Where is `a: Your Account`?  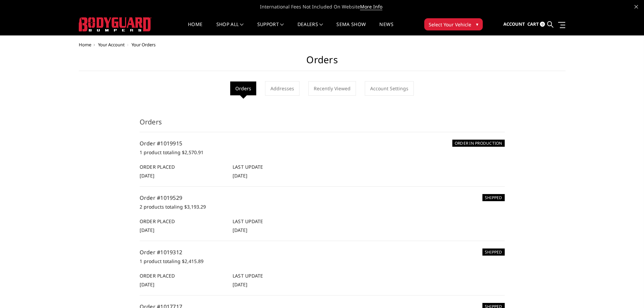
a: Your Account is located at coordinates (111, 45).